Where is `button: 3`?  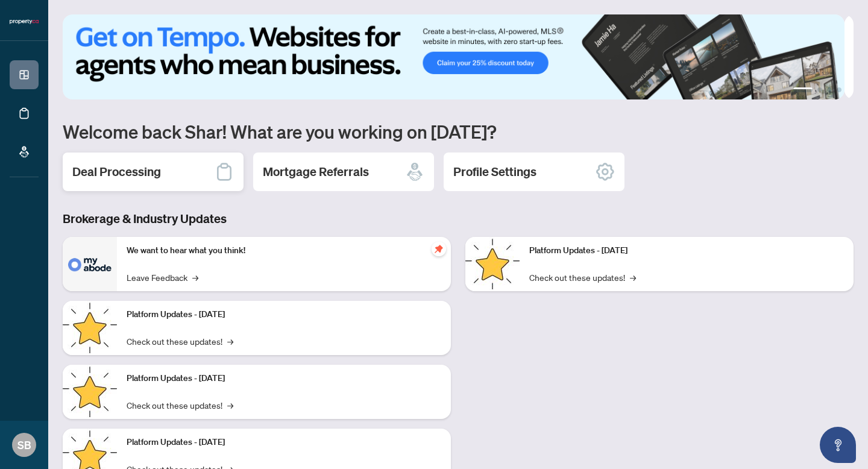 button: 3 is located at coordinates (829, 90).